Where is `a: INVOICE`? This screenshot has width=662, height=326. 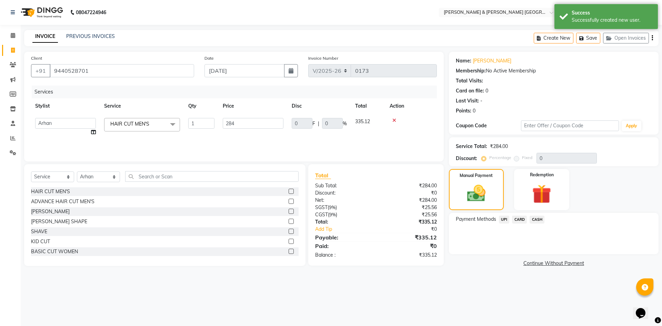 a: INVOICE is located at coordinates (45, 37).